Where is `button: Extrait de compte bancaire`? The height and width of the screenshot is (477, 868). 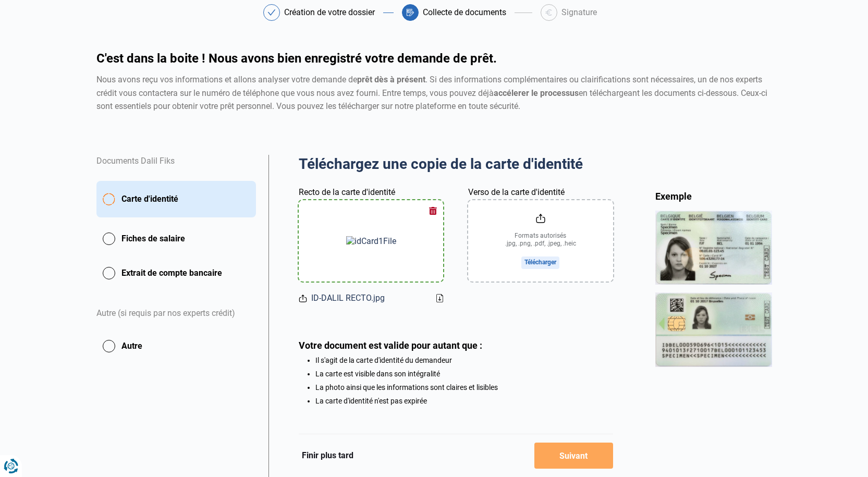
button: Extrait de compte bancaire is located at coordinates (176, 273).